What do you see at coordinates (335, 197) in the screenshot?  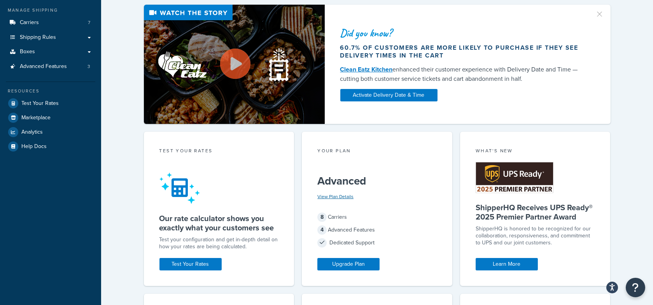 I see `a: View Plan Details` at bounding box center [335, 197].